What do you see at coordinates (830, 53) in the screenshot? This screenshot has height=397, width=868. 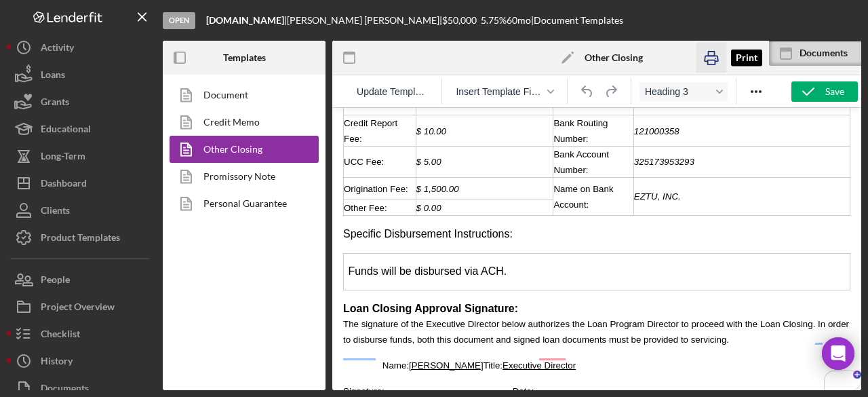 I see `div: Documents` at bounding box center [830, 53].